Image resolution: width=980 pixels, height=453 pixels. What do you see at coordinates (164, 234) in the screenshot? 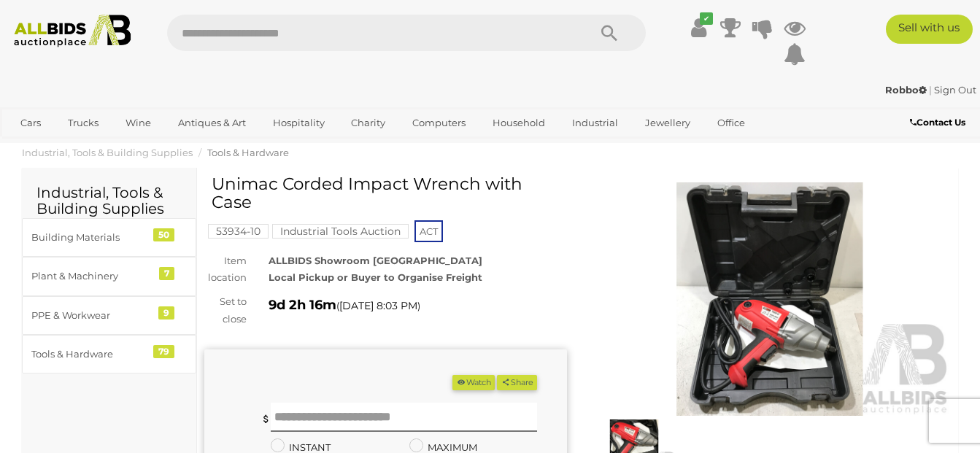
I see `div: 50` at bounding box center [164, 234].